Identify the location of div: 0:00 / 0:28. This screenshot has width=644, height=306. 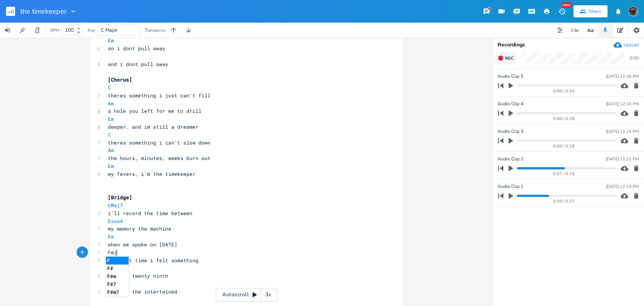
(564, 119).